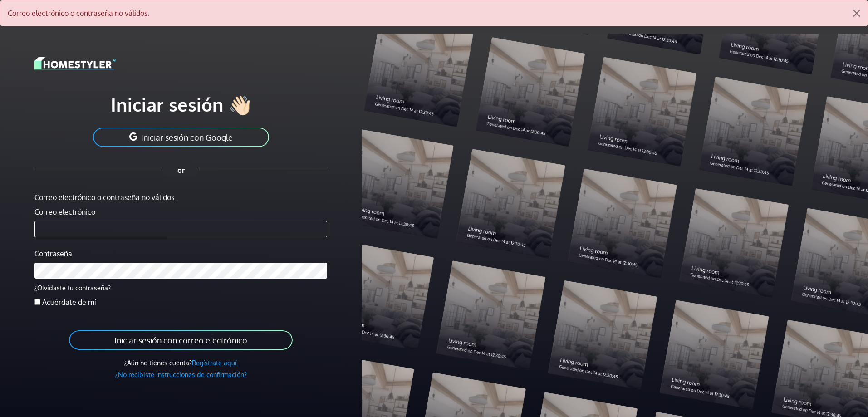 This screenshot has height=417, width=868. I want to click on button: Iniciar sesión con correo electrónico, so click(180, 340).